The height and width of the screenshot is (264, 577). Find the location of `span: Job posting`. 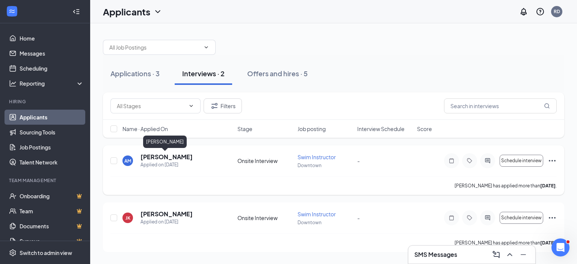

span: Job posting is located at coordinates (311, 129).